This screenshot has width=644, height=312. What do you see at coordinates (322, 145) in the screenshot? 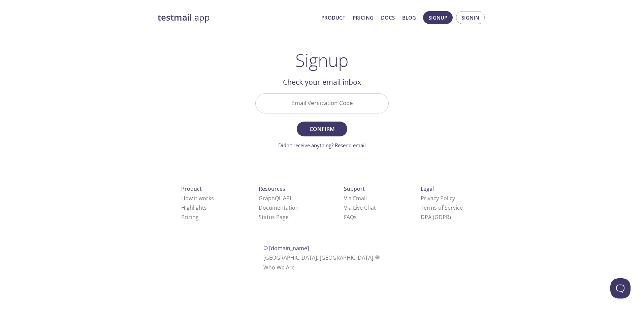
I see `a: Didn't receive anything? Resend email` at bounding box center [322, 145].